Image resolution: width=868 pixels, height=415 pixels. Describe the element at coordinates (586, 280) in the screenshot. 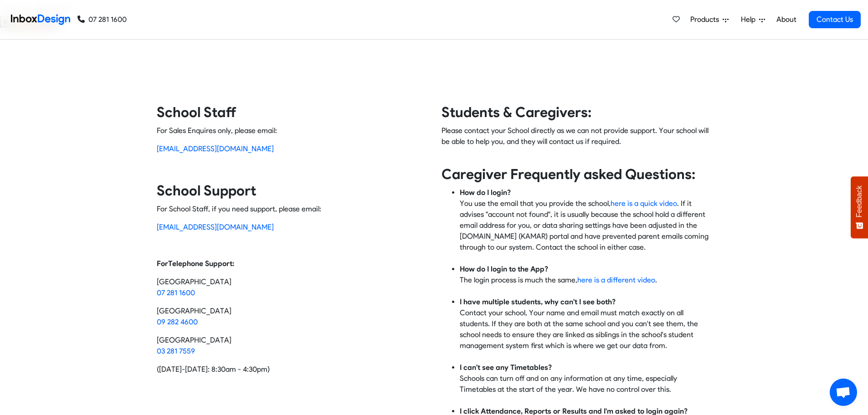

I see `li: The login process is much the same, .` at that location.